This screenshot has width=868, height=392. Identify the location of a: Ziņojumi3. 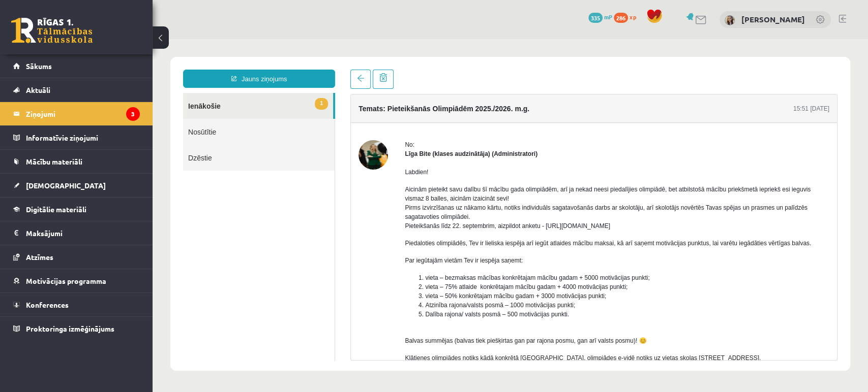
(76, 114).